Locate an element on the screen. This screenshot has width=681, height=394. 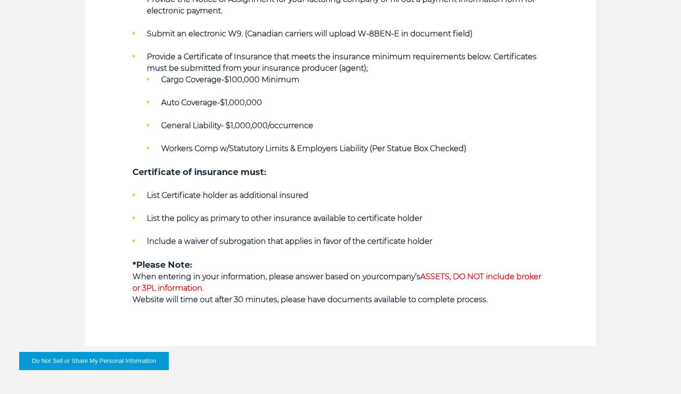
button: Do Not Sell or Share My Personal Information is located at coordinates (94, 361).